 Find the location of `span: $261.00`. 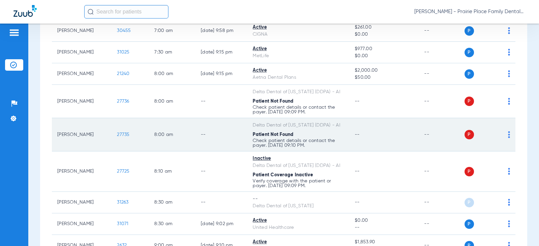

span: $261.00 is located at coordinates (384, 27).